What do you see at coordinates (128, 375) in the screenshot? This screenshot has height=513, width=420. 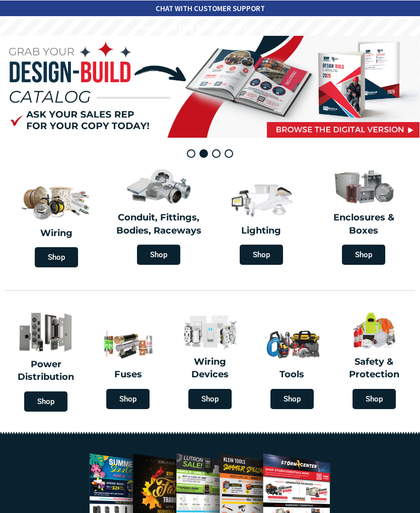 I see `h2: Fuses` at bounding box center [128, 375].